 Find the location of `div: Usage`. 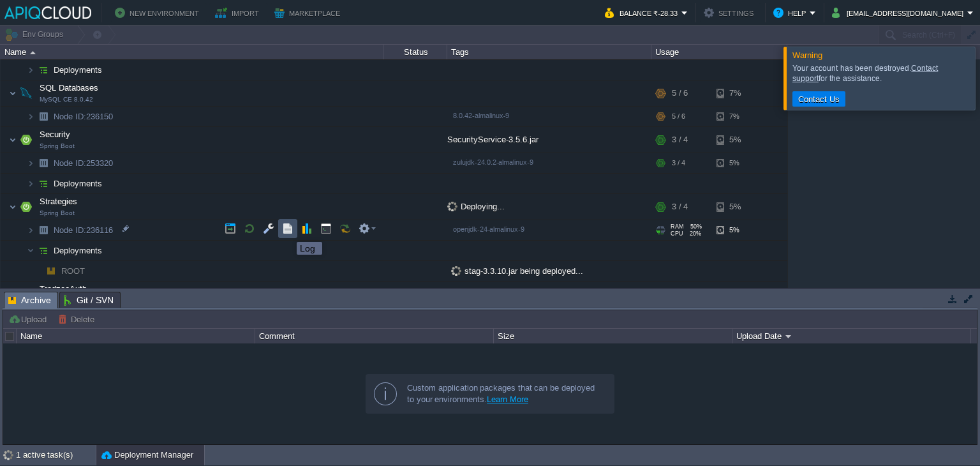

div: Usage is located at coordinates (719, 52).